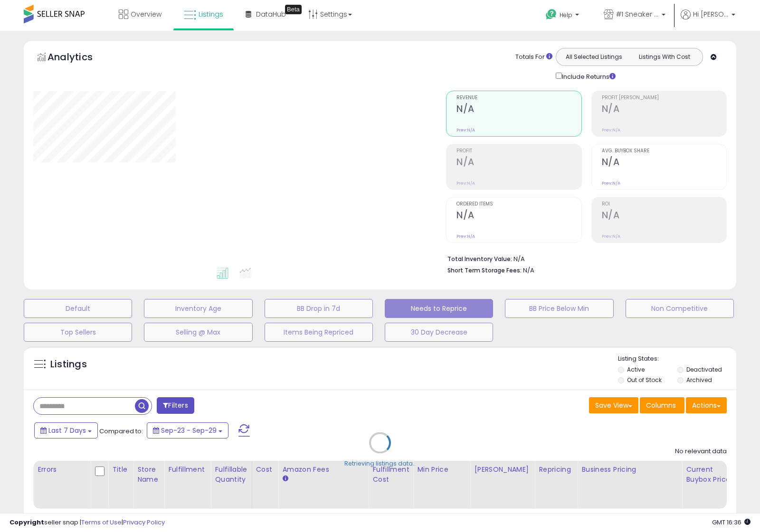  What do you see at coordinates (566, 14) in the screenshot?
I see `span: Help` at bounding box center [566, 14].